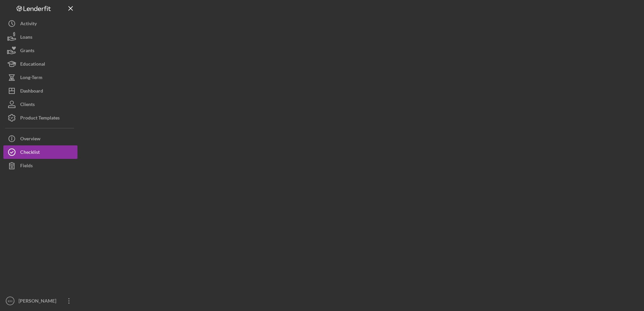 The image size is (644, 311). What do you see at coordinates (41, 118) in the screenshot?
I see `a: Product Templates` at bounding box center [41, 118].